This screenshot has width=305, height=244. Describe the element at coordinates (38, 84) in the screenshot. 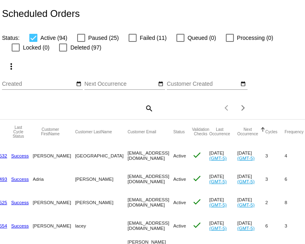

I see `input: Created` at that location.